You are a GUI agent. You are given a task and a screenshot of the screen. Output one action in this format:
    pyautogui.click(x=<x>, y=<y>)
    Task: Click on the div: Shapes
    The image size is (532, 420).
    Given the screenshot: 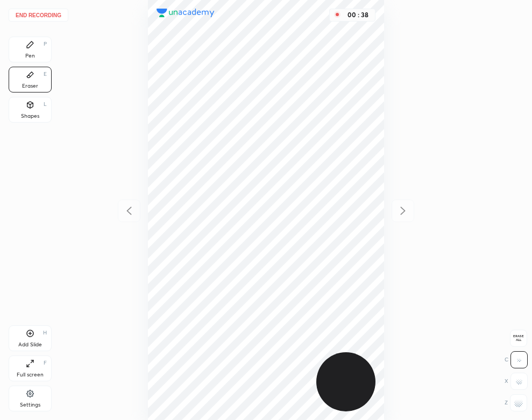 What is the action you would take?
    pyautogui.click(x=30, y=116)
    